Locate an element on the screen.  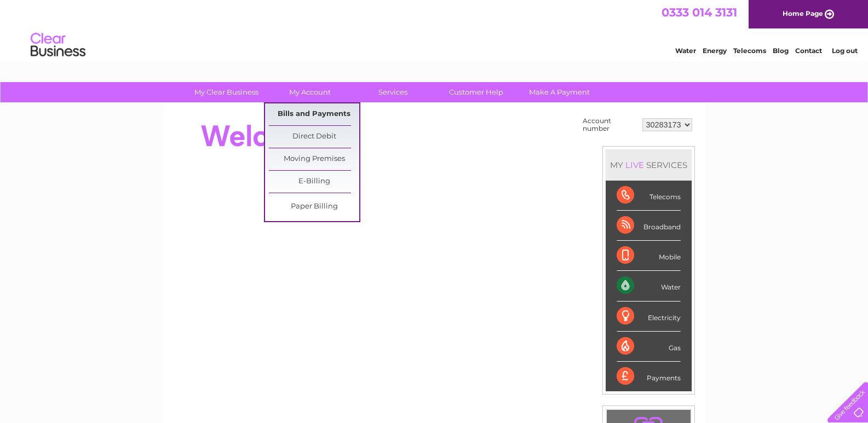
img: logo.png is located at coordinates (58, 45).